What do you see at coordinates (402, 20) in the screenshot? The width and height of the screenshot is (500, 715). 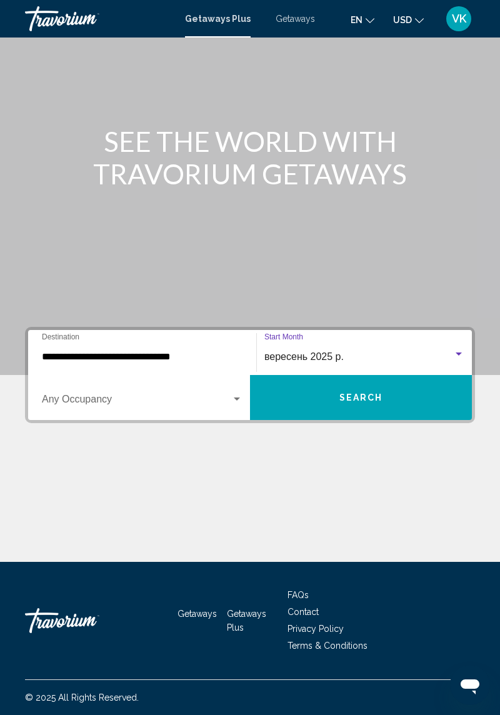 I see `span: USD` at bounding box center [402, 20].